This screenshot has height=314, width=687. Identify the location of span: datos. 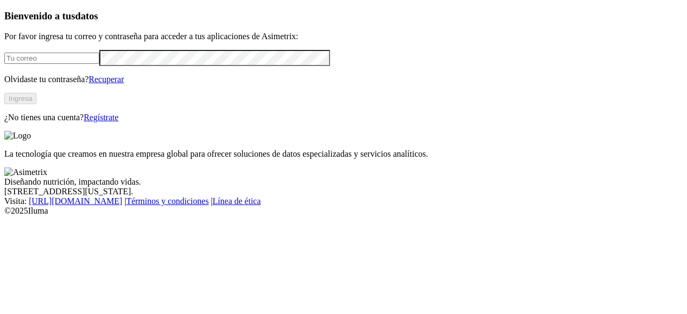
(86, 16).